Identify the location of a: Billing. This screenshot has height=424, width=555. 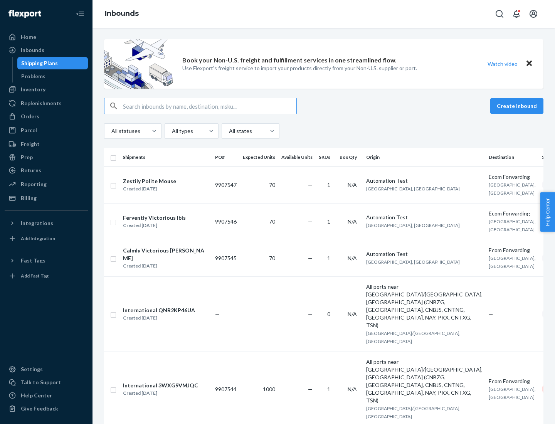
(46, 198).